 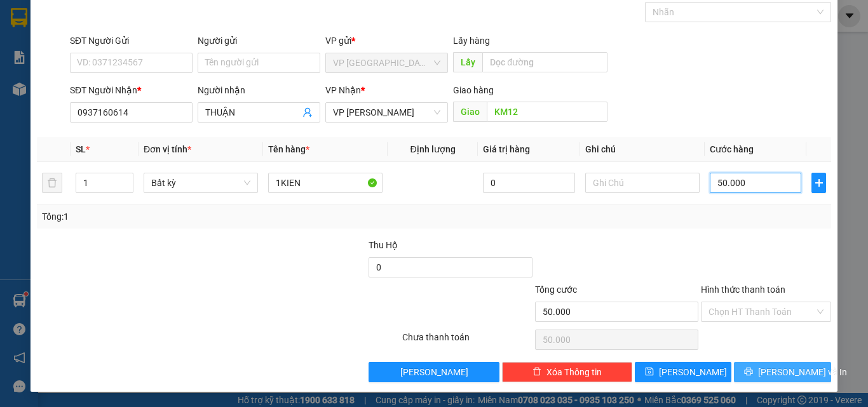 What do you see at coordinates (259, 41) in the screenshot?
I see `div: Người gửi` at bounding box center [259, 41].